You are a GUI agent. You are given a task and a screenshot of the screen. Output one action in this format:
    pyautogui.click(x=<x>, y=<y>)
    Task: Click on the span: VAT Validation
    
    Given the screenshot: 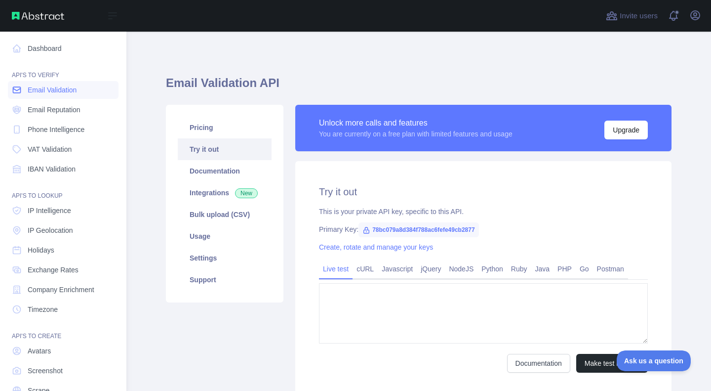 What is the action you would take?
    pyautogui.click(x=49, y=149)
    